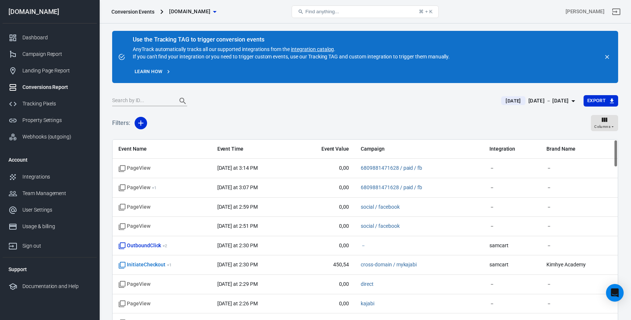 This screenshot has width=631, height=320. What do you see at coordinates (367, 284) in the screenshot?
I see `a: direct` at bounding box center [367, 284].